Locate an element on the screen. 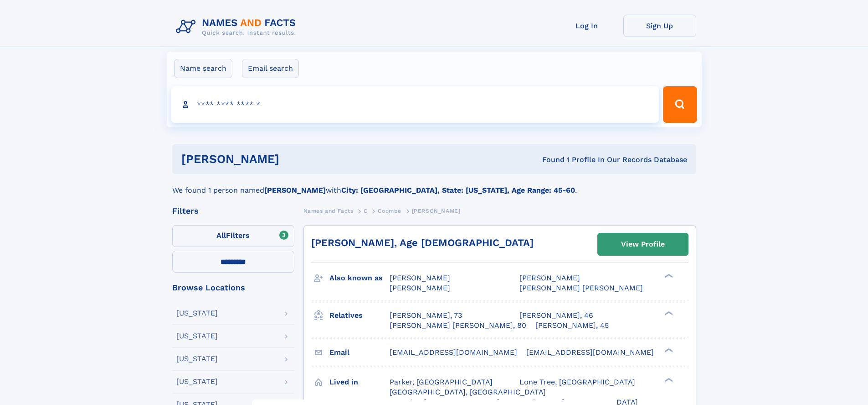 The width and height of the screenshot is (868, 405). div: Browse Locations is located at coordinates (233, 288).